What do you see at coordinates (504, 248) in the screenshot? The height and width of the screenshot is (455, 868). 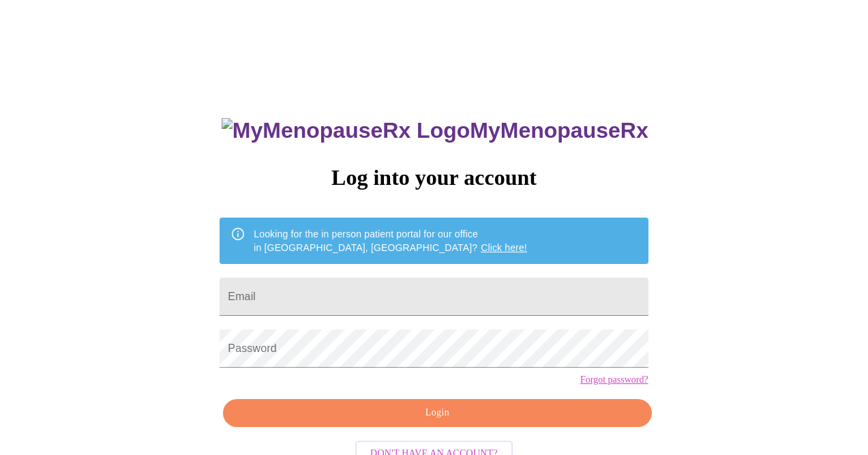 I see `a: Click here!` at bounding box center [504, 248].